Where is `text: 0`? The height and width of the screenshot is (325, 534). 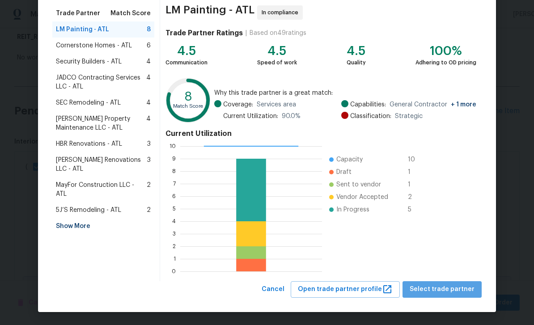 text: 0 is located at coordinates (173, 271).